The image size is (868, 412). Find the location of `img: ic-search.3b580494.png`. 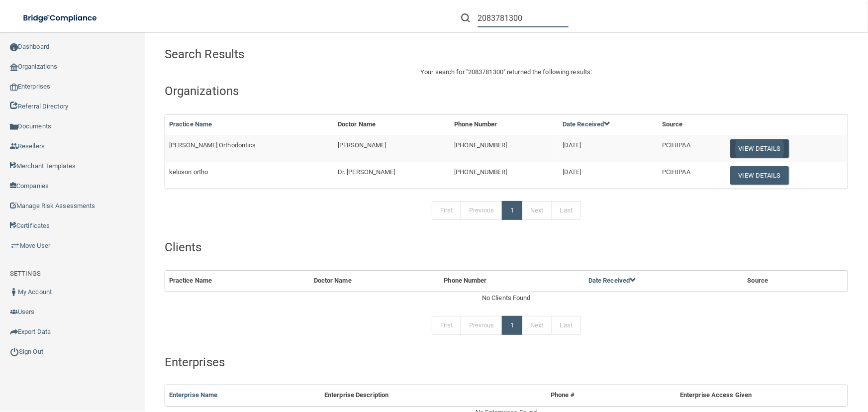

img: ic-search.3b580494.png is located at coordinates (466, 18).